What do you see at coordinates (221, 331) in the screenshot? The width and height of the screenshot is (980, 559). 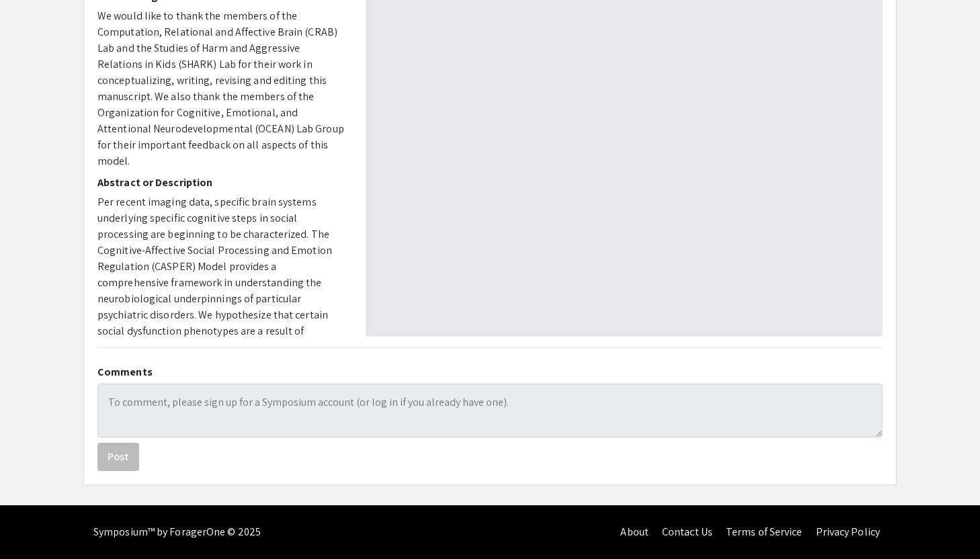 I see `span: Per recent imaging data, specific brain systems underlying specific cognitive steps in social pro...` at bounding box center [221, 331].